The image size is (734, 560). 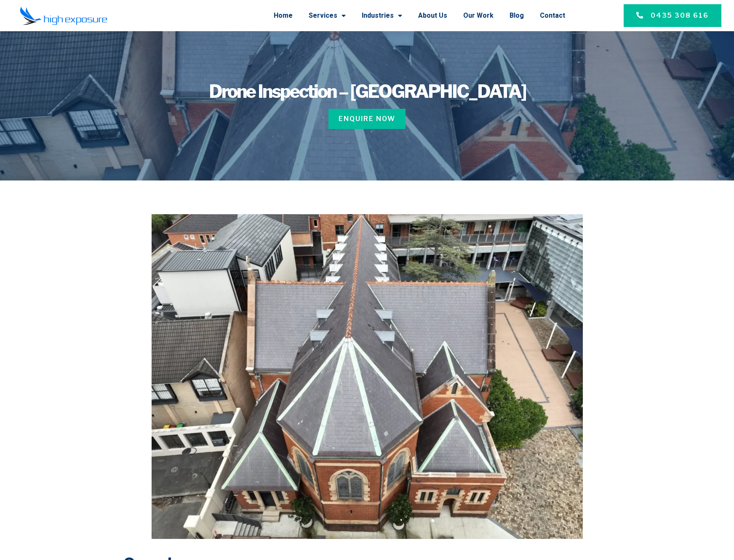 What do you see at coordinates (479, 16) in the screenshot?
I see `a: Our Work` at bounding box center [479, 16].